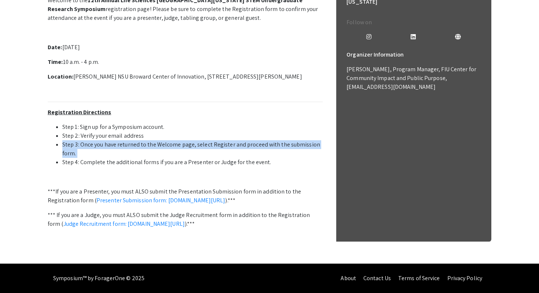 The height and width of the screenshot is (293, 539). I want to click on div: Symposium™ by ForagerOne © 2025, so click(99, 278).